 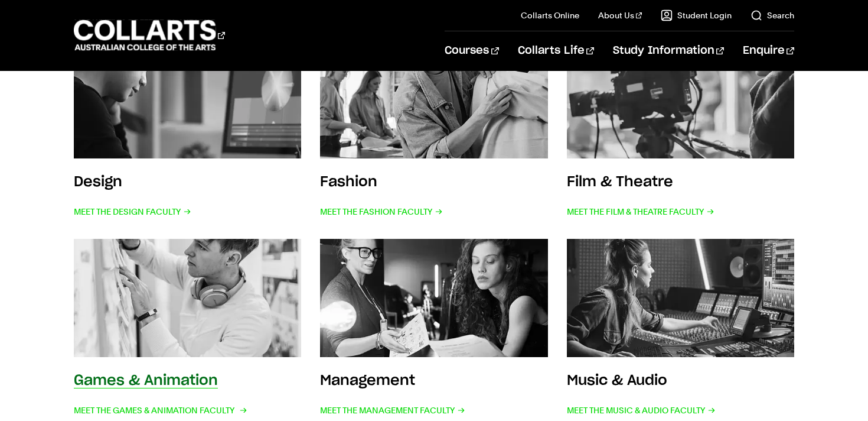 What do you see at coordinates (641, 212) in the screenshot?
I see `span: Meet the Film & Theatre Faculty` at bounding box center [641, 212].